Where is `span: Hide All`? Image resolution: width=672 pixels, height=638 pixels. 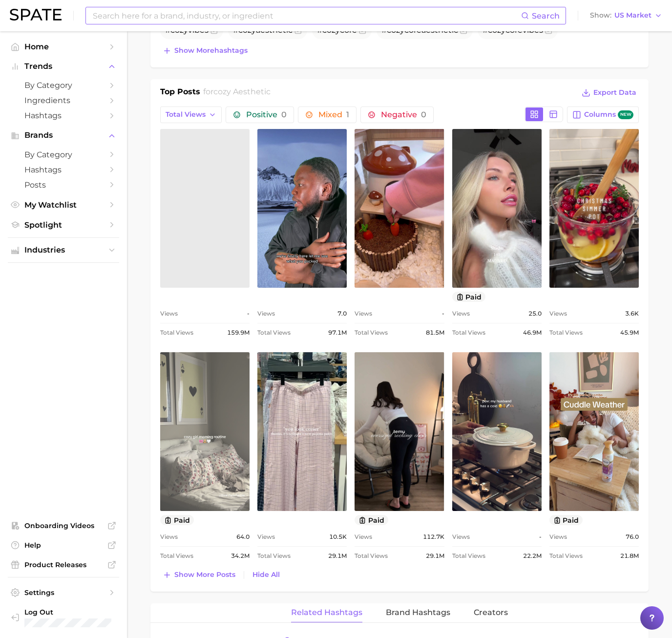
span: Hide All is located at coordinates (266, 574).